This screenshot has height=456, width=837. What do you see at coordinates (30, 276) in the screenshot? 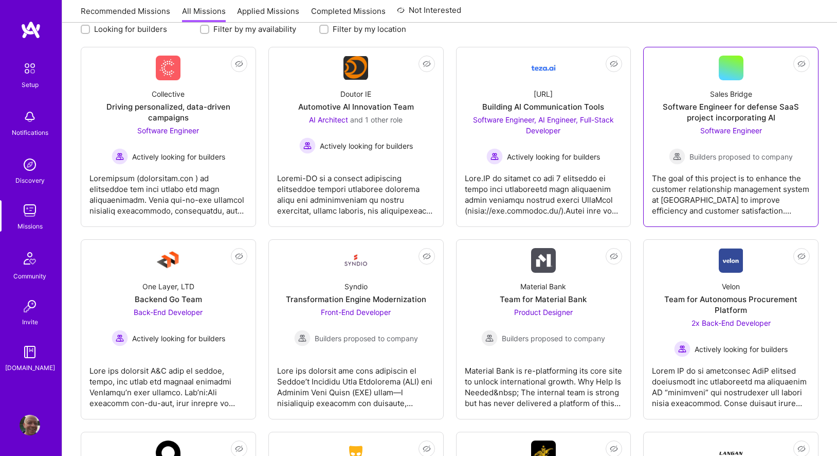
I see `div: Community` at bounding box center [30, 276].